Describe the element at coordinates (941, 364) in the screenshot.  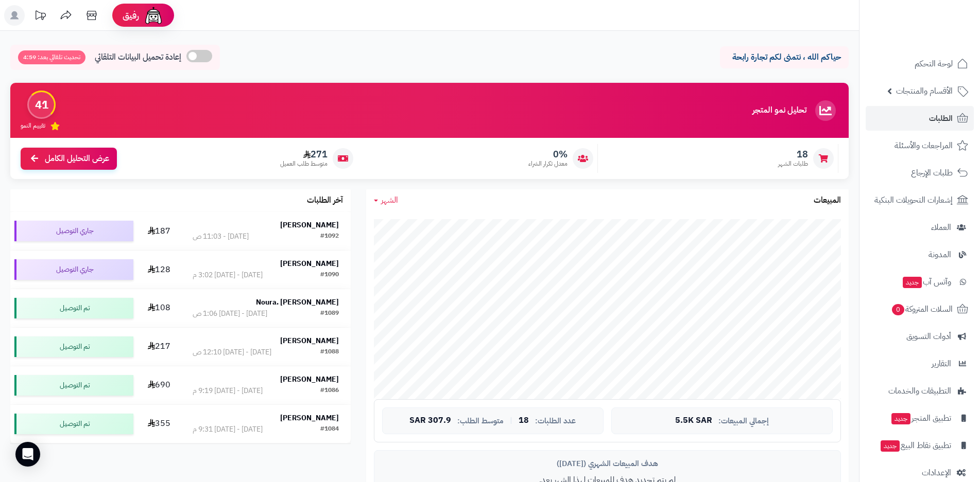
I see `span: التقارير` at that location.